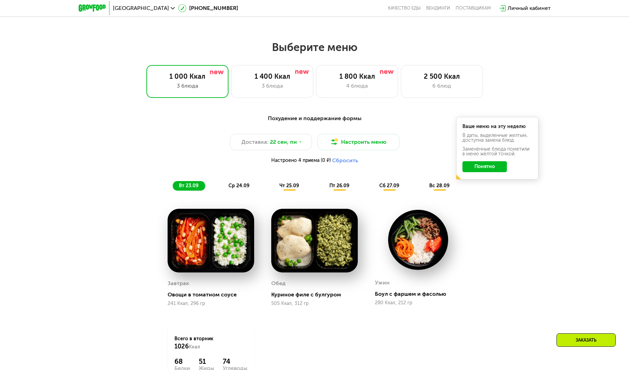 The width and height of the screenshot is (629, 370). What do you see at coordinates (382, 283) in the screenshot?
I see `div: Ужин` at bounding box center [382, 283].